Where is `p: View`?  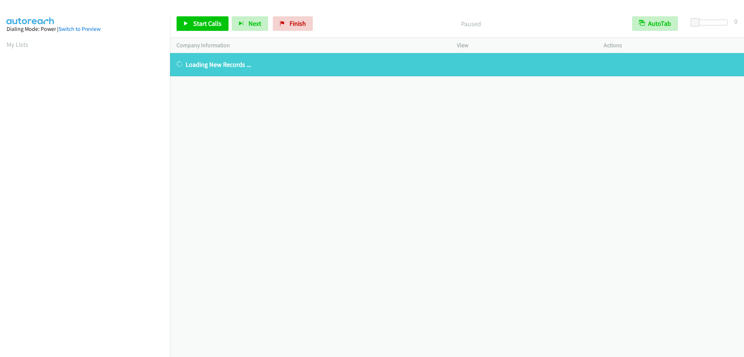
p: View is located at coordinates (524, 45).